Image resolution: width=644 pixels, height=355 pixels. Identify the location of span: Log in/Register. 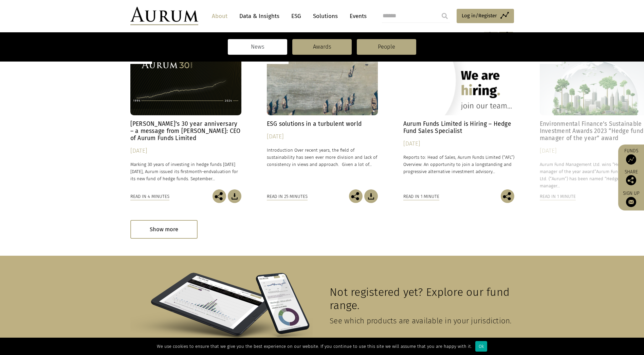
(479, 16).